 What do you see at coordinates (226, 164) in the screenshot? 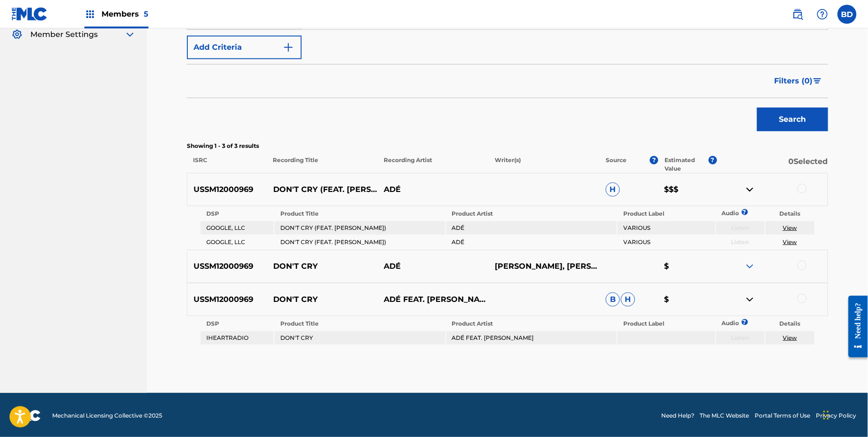
I see `p: ISRC` at bounding box center [226, 164].